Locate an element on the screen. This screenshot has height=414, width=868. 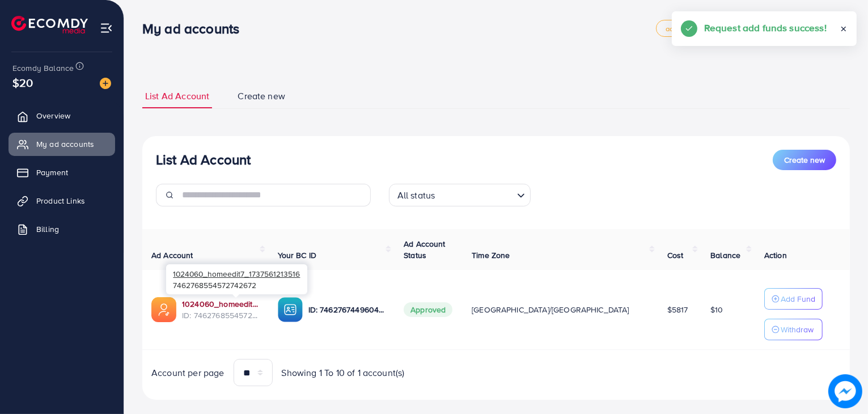
img: ic-ads-acc.e4c84228.svg is located at coordinates (164, 310).